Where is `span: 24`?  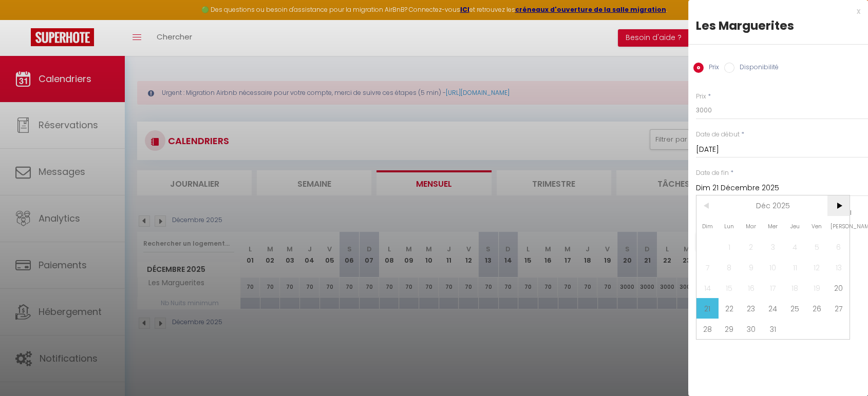 span: 24 is located at coordinates (773, 309).